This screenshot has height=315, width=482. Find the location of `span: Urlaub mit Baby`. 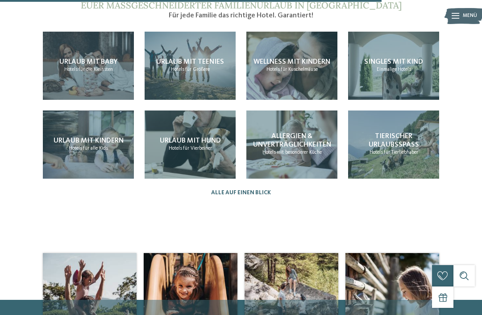

span: Urlaub mit Baby is located at coordinates (88, 62).